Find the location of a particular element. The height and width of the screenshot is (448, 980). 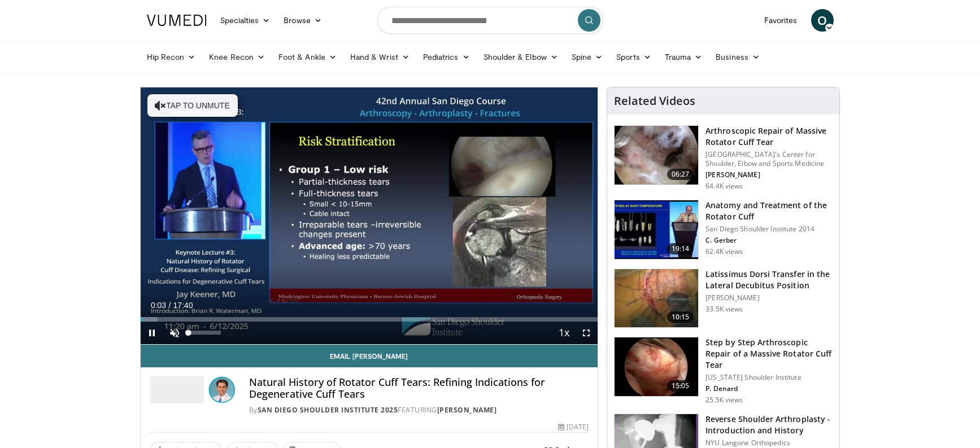

img: 281021_0002_1.png.150x105_q85_crop-smart_upscale.jpg is located at coordinates (656, 156).